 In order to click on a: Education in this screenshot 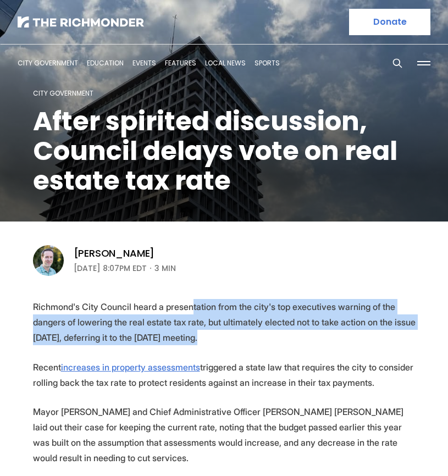, I will do `click(105, 63)`.